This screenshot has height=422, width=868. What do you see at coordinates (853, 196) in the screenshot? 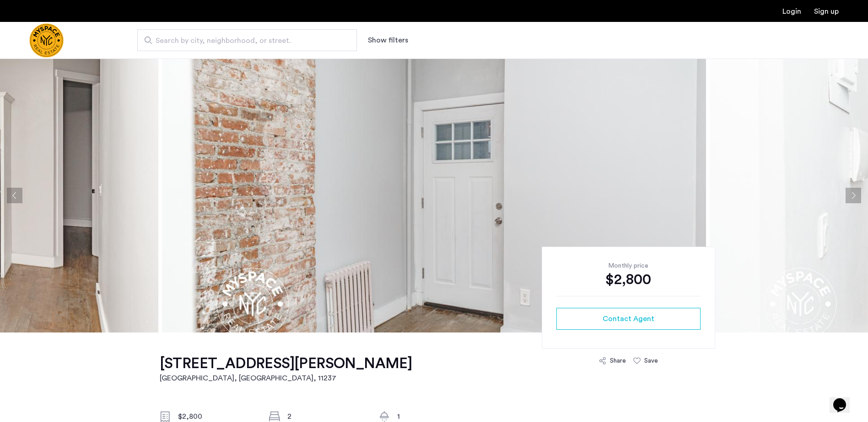
I see `button: Next apartment` at bounding box center [853, 196].